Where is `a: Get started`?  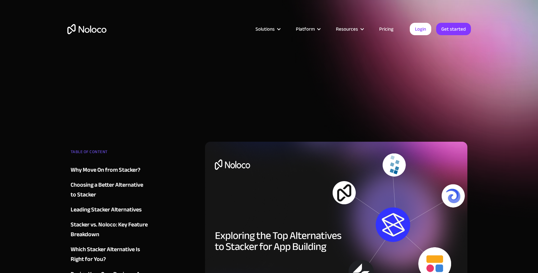
a: Get started is located at coordinates (453, 29).